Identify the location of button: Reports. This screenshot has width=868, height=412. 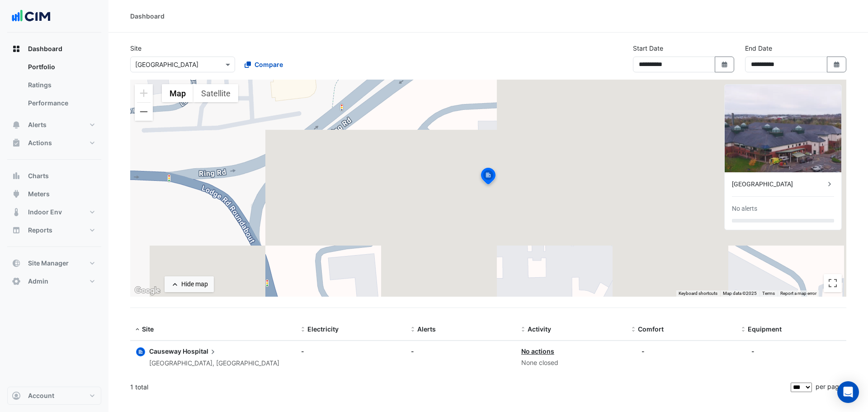
(54, 230).